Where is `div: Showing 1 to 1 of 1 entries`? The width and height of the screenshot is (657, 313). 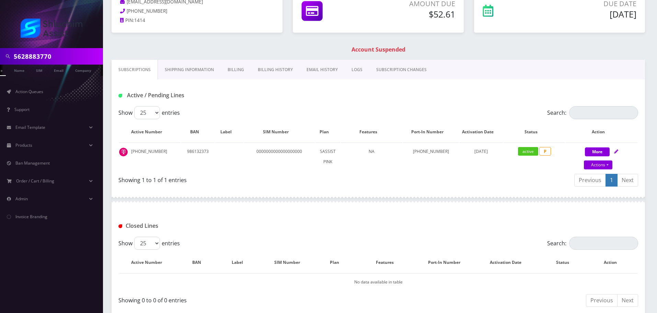 div: Showing 1 to 1 of 1 entries is located at coordinates (246, 179).